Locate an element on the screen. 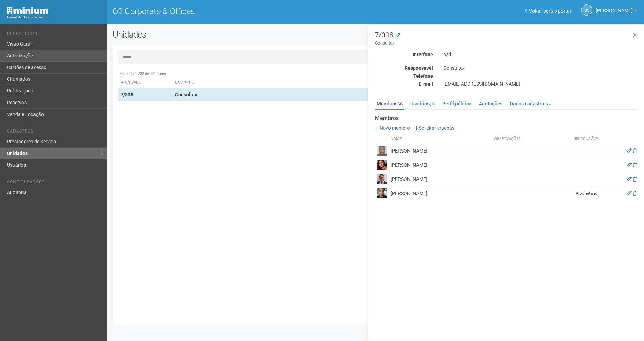  a: Dados cadastrais is located at coordinates (531, 104).